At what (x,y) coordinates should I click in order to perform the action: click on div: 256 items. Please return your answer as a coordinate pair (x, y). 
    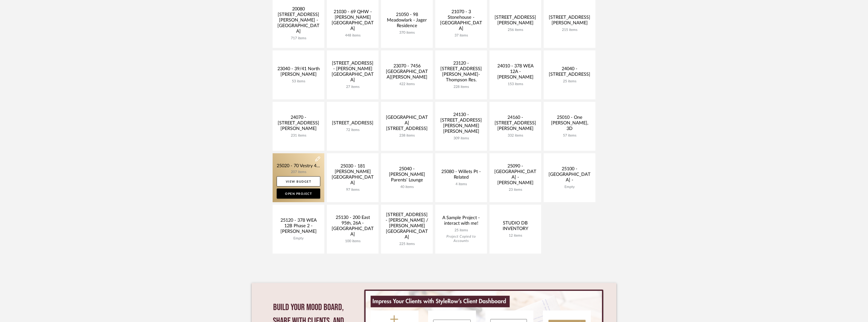
    Looking at the image, I should click on (516, 30).